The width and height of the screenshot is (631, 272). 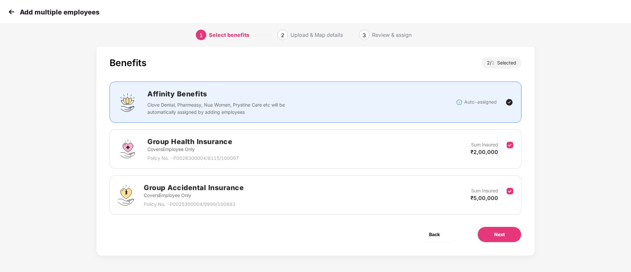 What do you see at coordinates (201, 35) in the screenshot?
I see `span: 1` at bounding box center [201, 35].